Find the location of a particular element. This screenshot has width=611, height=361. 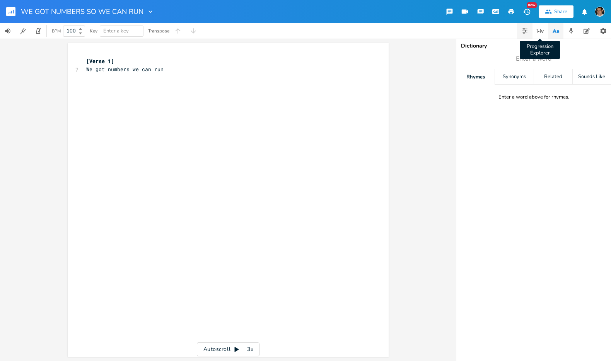

button: New is located at coordinates (526, 12).